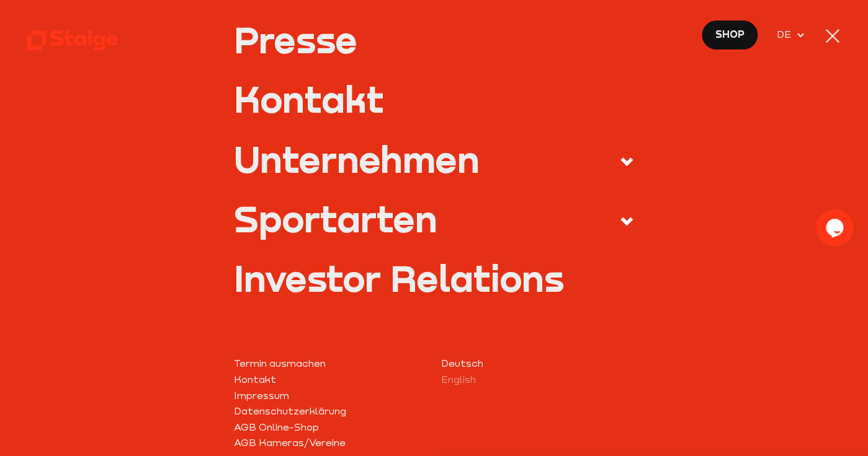 The height and width of the screenshot is (456, 868). Describe the element at coordinates (729, 34) in the screenshot. I see `span: Shop` at that location.